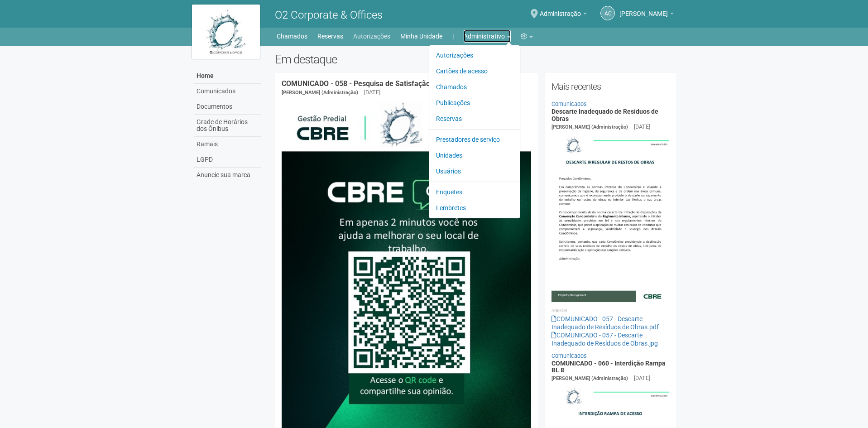 This screenshot has width=868, height=428. Describe the element at coordinates (475, 71) in the screenshot. I see `a: Cartões de acesso` at that location.